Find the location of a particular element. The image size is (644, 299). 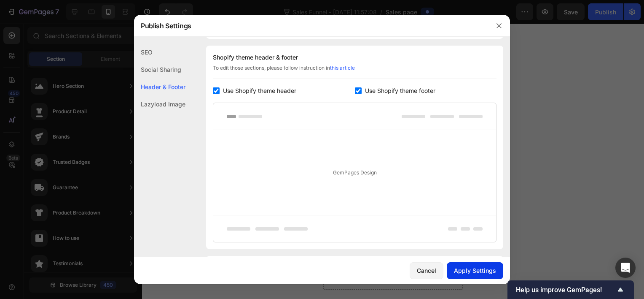

div: To edit those sections, please follow instruction in is located at coordinates (354, 71).